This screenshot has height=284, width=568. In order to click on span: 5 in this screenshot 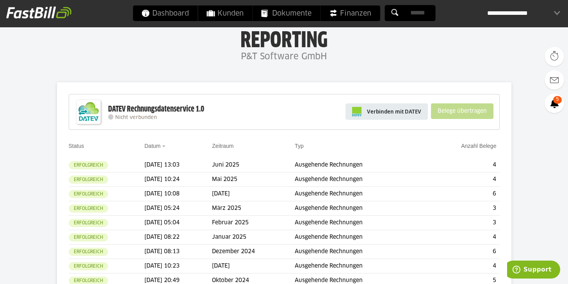, I will do `click(557, 100)`.